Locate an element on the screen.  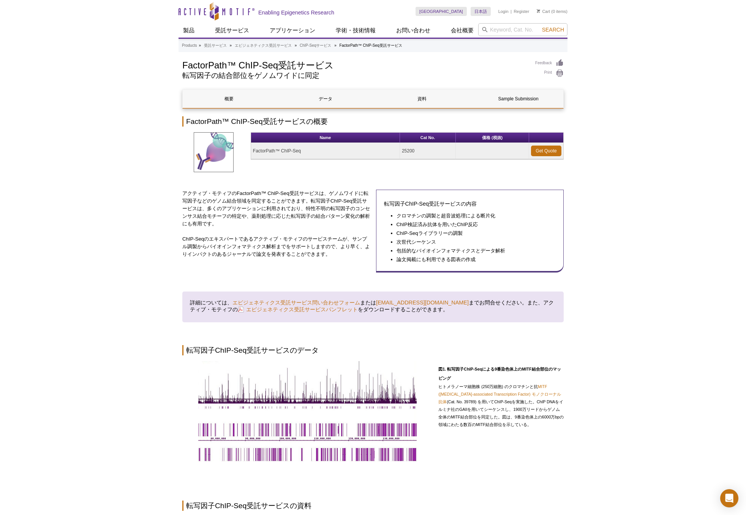
span: Search is located at coordinates (553, 30).